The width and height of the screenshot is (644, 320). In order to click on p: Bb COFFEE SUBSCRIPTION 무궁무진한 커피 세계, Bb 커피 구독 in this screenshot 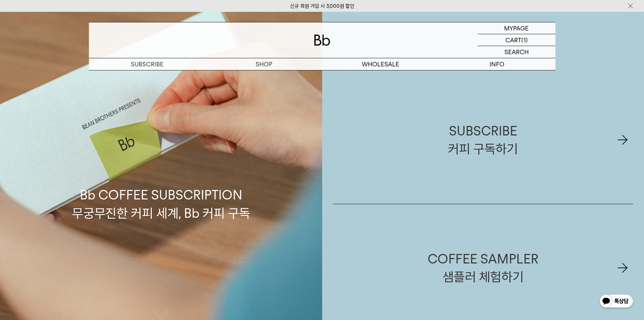, I will do `click(161, 172)`.